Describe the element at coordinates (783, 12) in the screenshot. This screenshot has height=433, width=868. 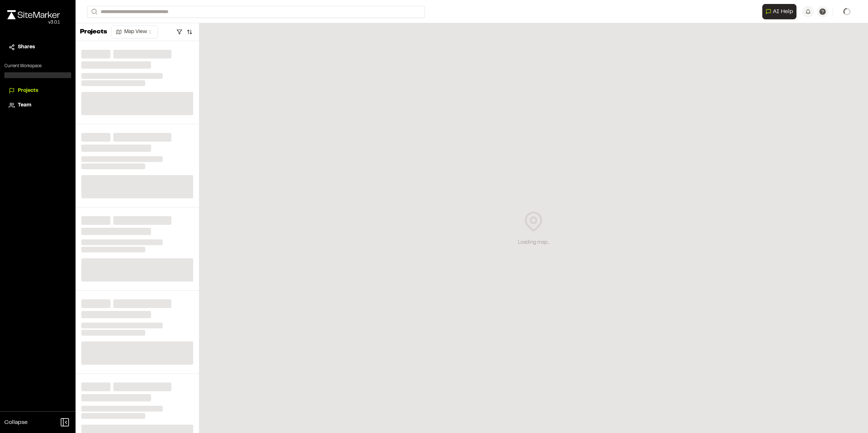
I see `span: AI Help` at that location.